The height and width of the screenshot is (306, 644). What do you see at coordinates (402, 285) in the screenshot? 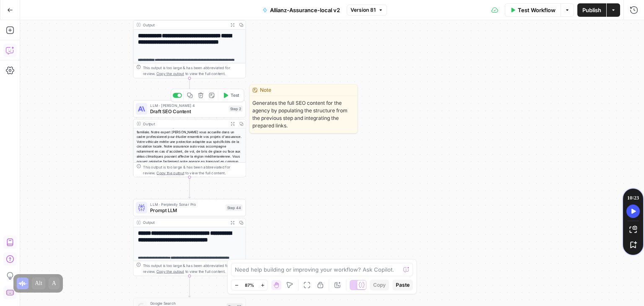
I see `span: Paste` at bounding box center [402, 285].